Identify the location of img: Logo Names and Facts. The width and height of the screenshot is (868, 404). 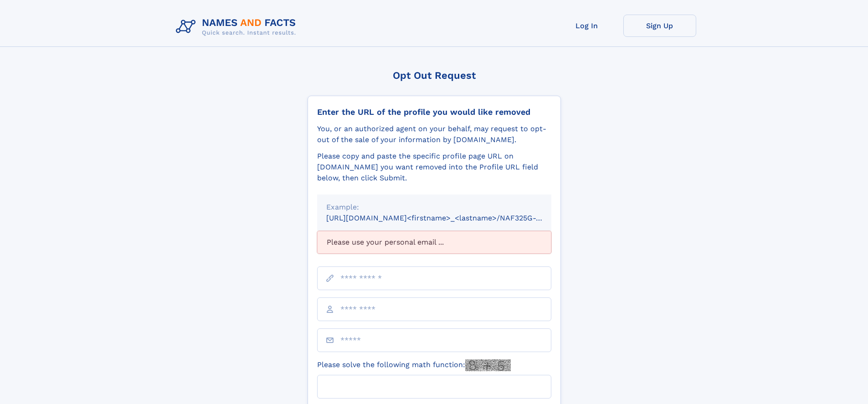
(238, 27).